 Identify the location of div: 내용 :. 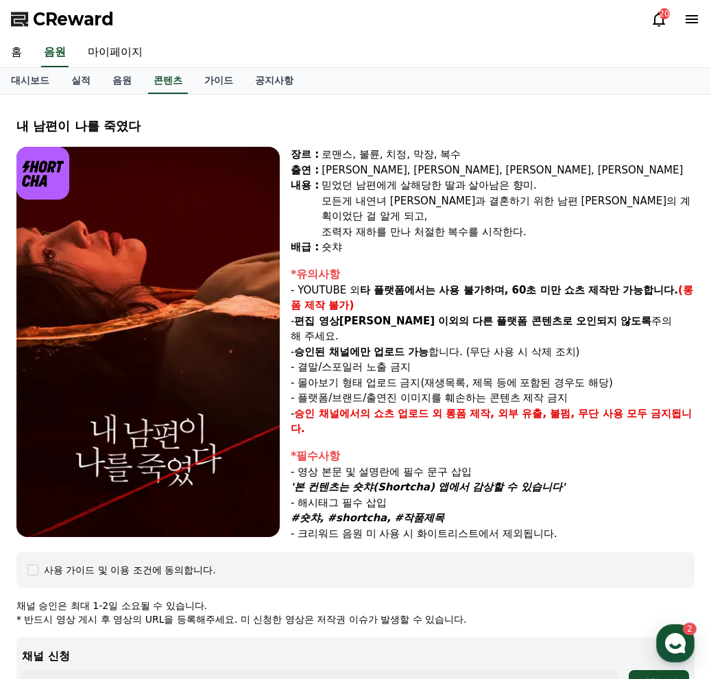
(305, 209).